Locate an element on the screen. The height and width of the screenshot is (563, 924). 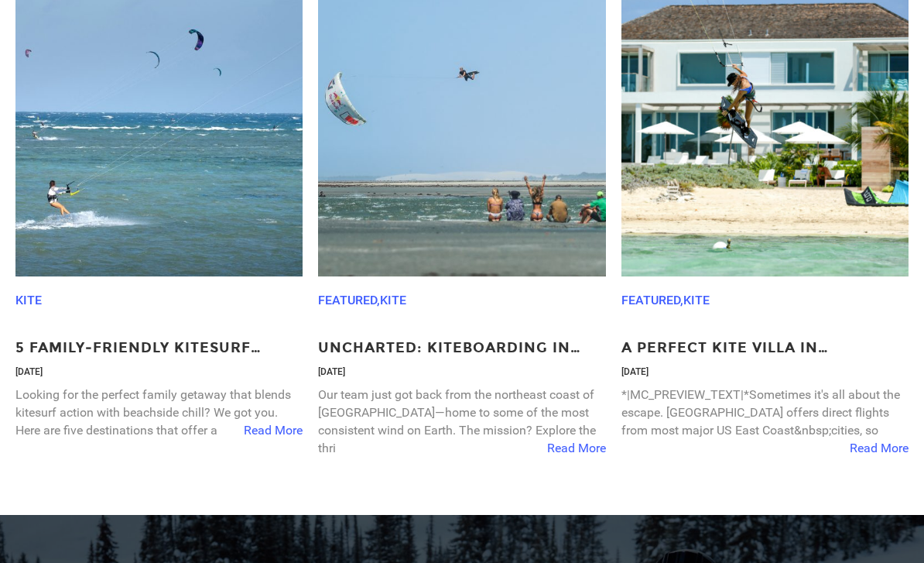
p: Looking for the perfect family getaway that blends kitesurf action with beachside chill? We got y... is located at coordinates (158, 412).